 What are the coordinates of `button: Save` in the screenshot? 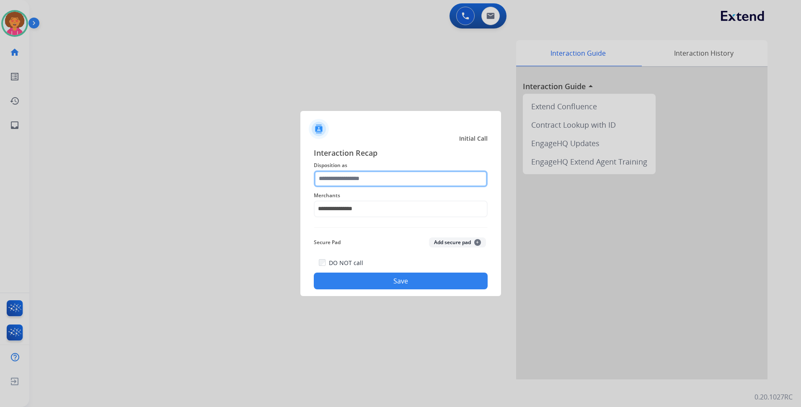 It's located at (401, 281).